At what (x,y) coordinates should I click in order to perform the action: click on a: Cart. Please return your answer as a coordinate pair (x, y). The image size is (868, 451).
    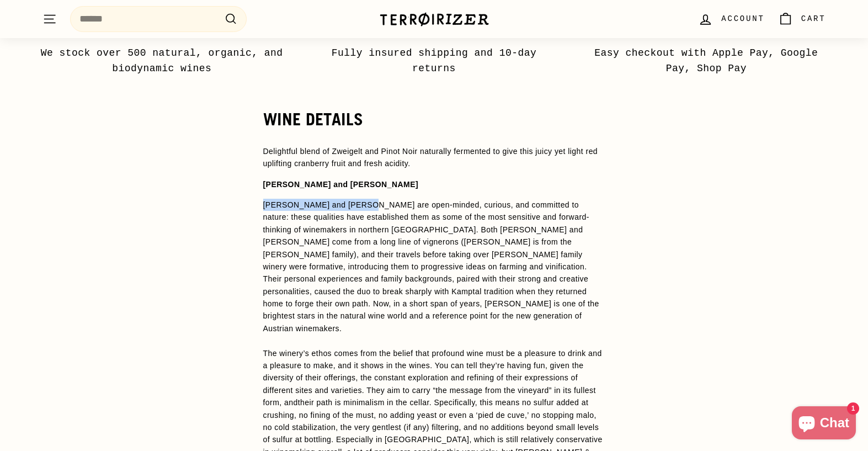
    Looking at the image, I should click on (802, 19).